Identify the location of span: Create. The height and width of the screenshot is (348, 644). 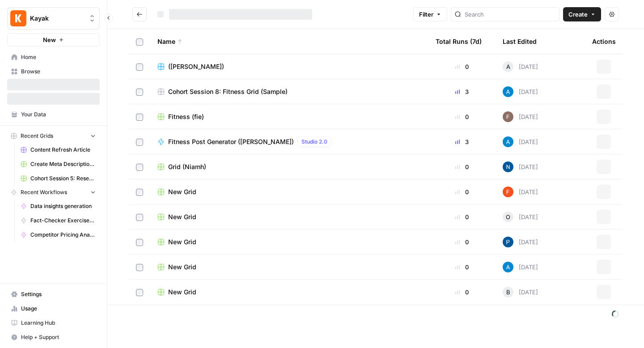
(578, 14).